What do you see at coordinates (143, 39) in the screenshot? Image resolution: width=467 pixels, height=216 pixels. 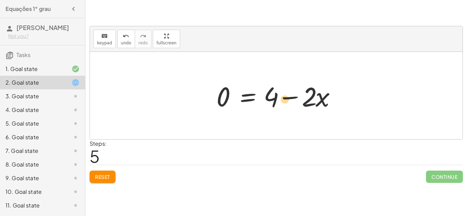 I see `button: redoredo` at bounding box center [143, 39].